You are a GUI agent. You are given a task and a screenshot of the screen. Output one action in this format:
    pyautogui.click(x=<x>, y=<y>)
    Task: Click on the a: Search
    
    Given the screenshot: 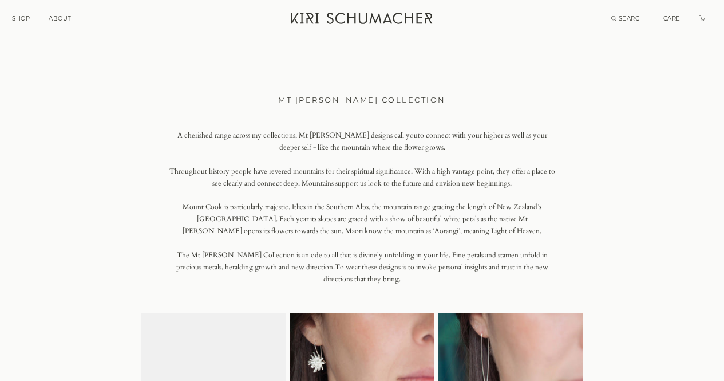 What is the action you would take?
    pyautogui.click(x=628, y=18)
    